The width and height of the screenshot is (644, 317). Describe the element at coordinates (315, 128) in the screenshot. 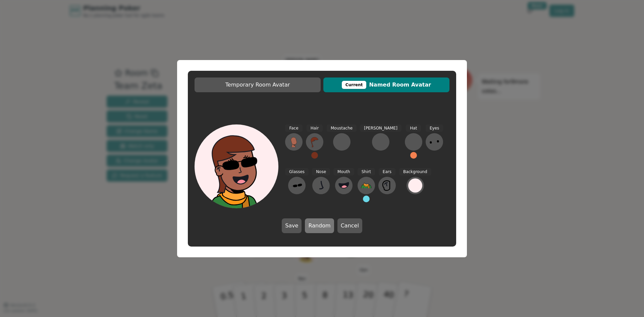

I see `span: Hair` at that location.